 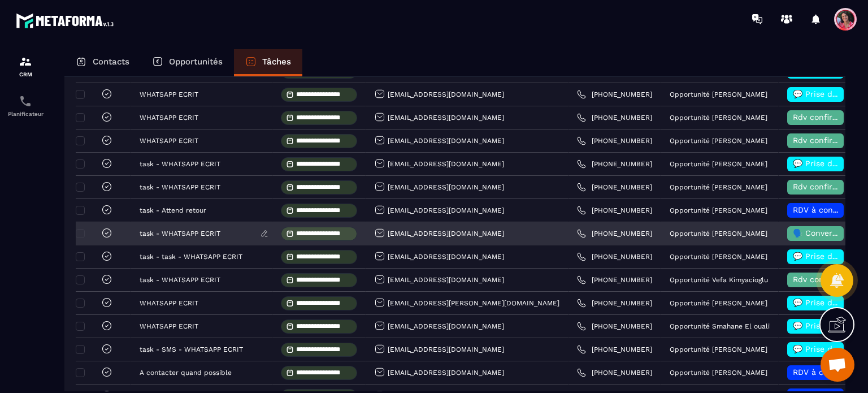 What do you see at coordinates (719, 280) in the screenshot?
I see `p: Opportunité Vefa Kimyacioglu` at bounding box center [719, 280].